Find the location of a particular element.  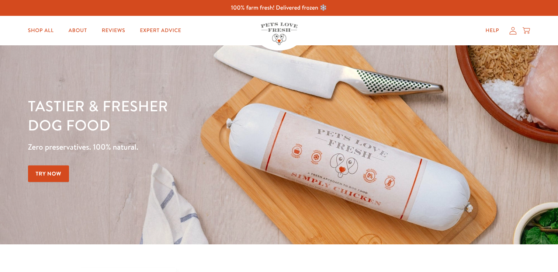

a: Help is located at coordinates (492, 31).